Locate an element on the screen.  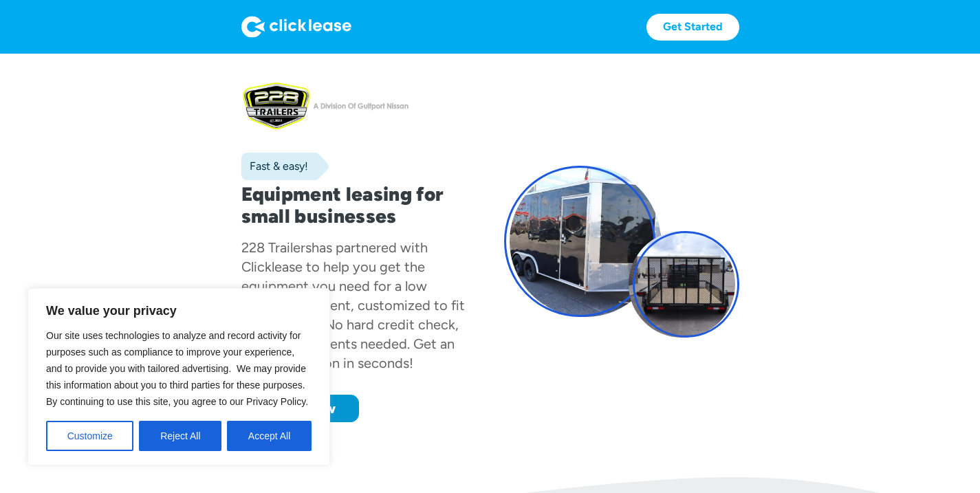
p: We value your privacy is located at coordinates (179, 310).